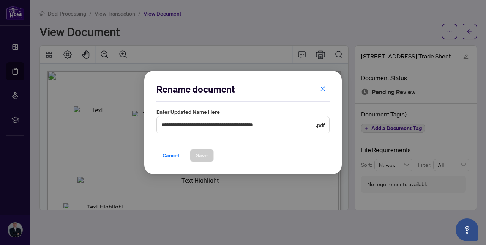  I want to click on span: .pdf, so click(320, 125).